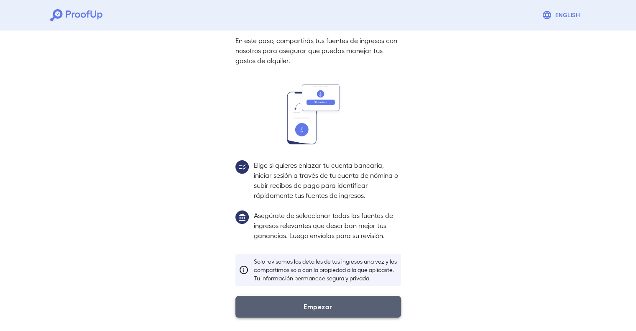 This screenshot has width=636, height=331. I want to click on p: Solo revisamos los detalles de tus ingresos una vez y los compartimos solo con la propiedad a la ..., so click(326, 270).